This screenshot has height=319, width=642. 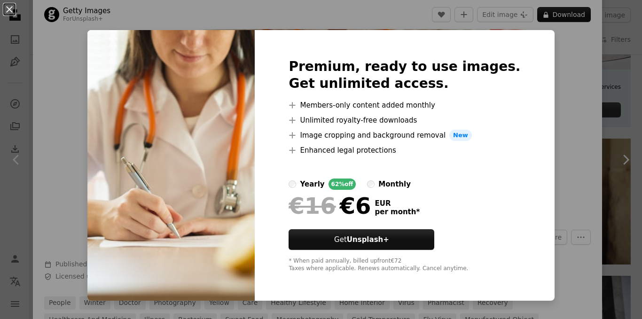 I want to click on h2: Premium, ready to use images. Get unlimited access., so click(x=404, y=75).